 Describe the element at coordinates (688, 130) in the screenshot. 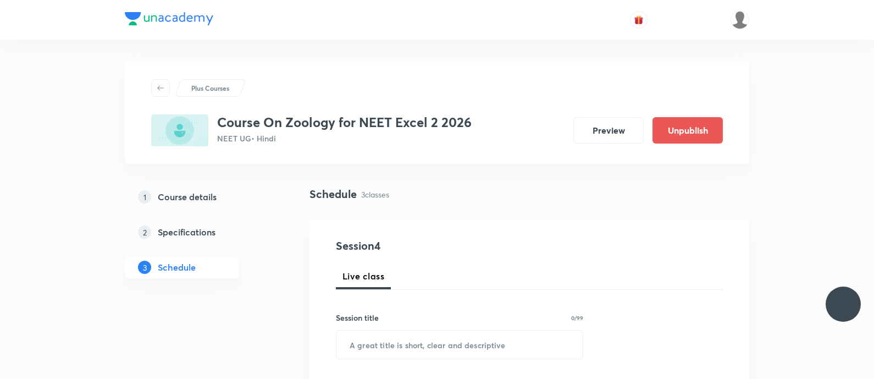

I see `button: Unpublish` at that location.